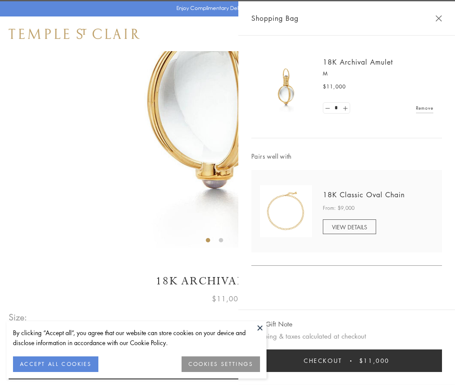 This screenshot has height=385, width=455. Describe the element at coordinates (438, 18) in the screenshot. I see `button: Close Shopping Bag` at that location.